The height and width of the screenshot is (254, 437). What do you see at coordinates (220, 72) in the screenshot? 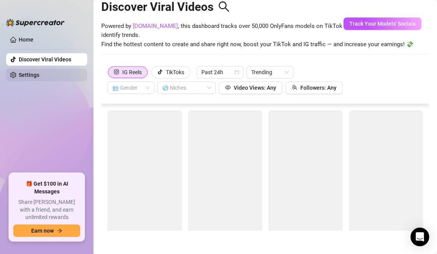
I see `span: Past 24h` at bounding box center [220, 72].